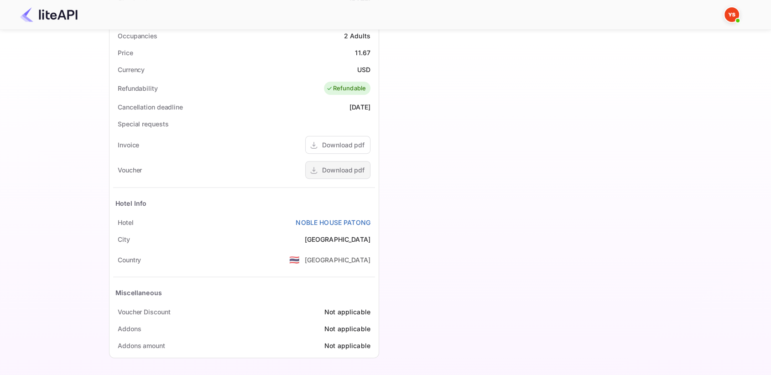 The image size is (771, 375). Describe the element at coordinates (130, 170) in the screenshot. I see `div: Voucher` at that location.